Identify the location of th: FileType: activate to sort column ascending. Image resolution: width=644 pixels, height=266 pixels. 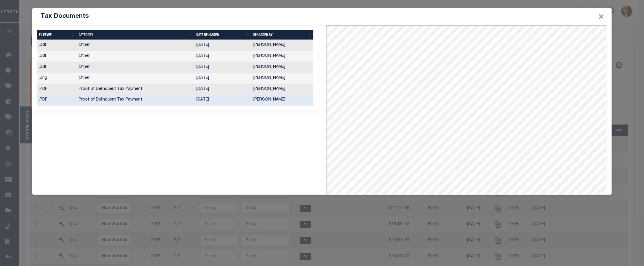
(56, 35).